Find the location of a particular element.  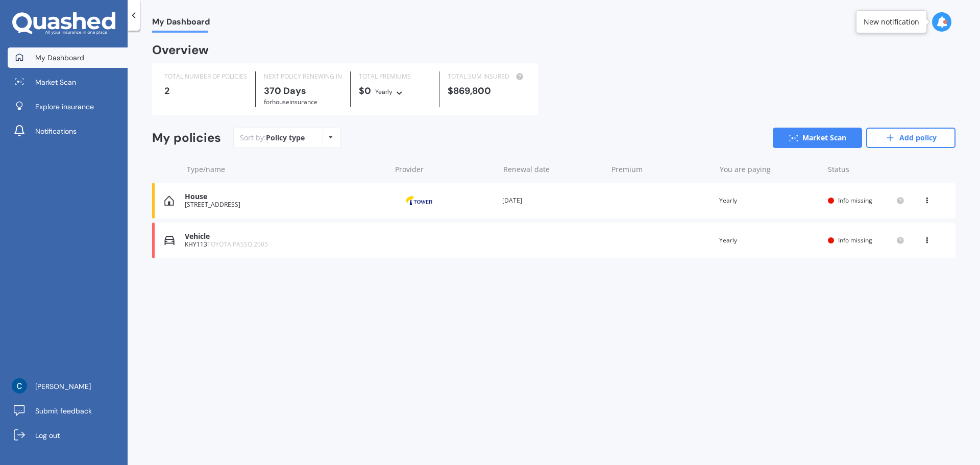

a: Log out is located at coordinates (68, 436).